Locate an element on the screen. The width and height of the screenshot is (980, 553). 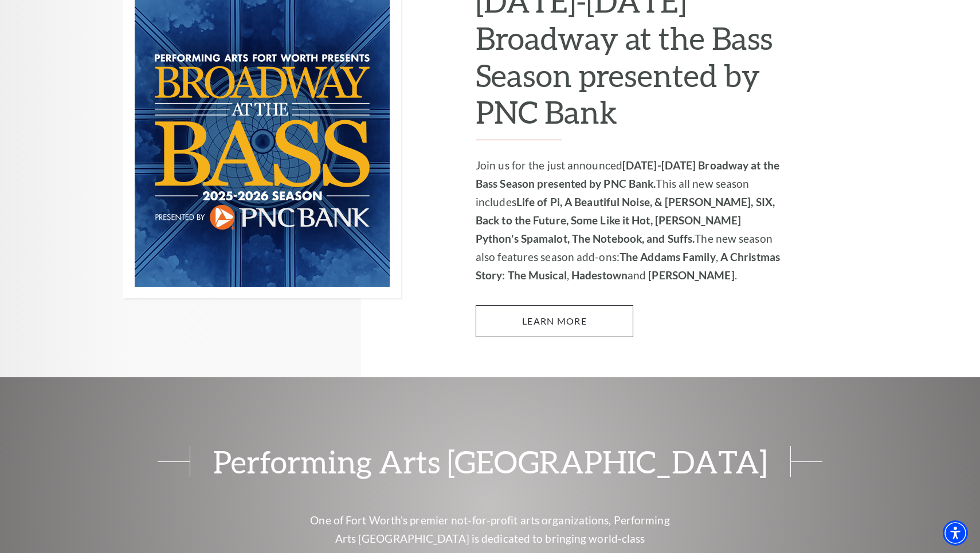
strong: A Christmas Story: The Musical is located at coordinates (628, 265).